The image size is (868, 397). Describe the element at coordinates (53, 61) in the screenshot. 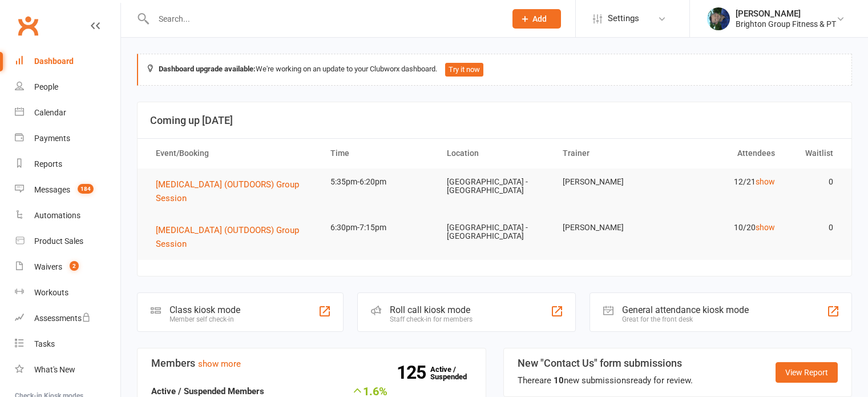

I see `div: Dashboard` at that location.